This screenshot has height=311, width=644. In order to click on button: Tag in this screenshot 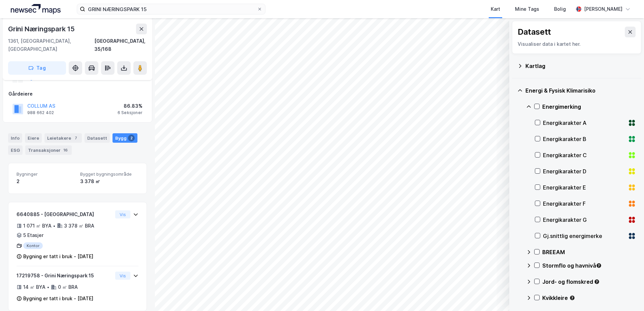, I will do `click(37, 68)`.